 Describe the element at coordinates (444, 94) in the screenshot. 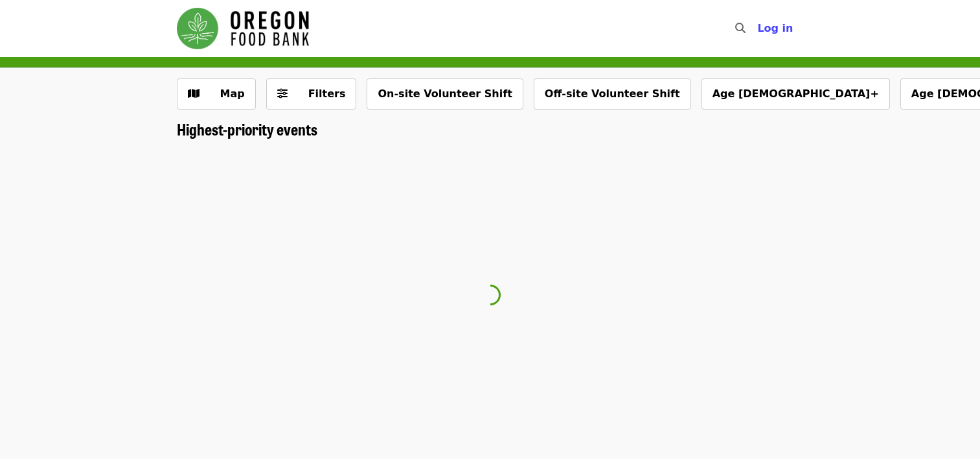

I see `button: On-site Volunteer Shift` at that location.